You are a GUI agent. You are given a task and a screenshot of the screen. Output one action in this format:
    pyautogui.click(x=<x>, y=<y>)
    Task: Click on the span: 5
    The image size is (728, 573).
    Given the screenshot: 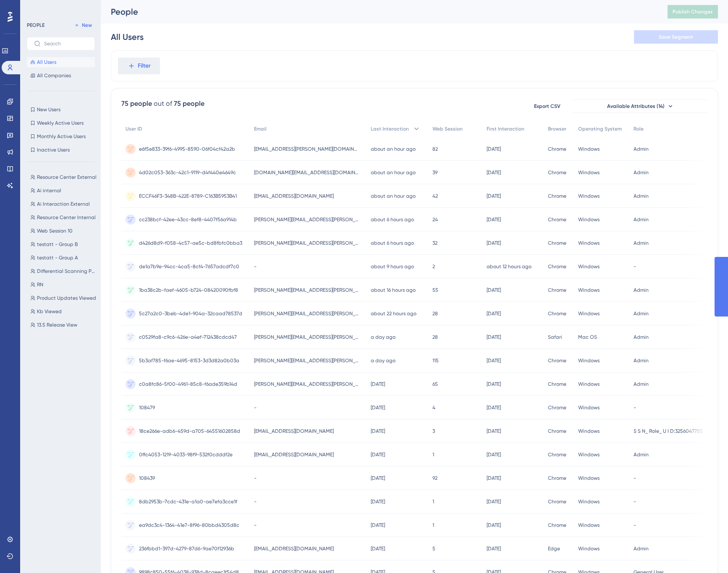 What is the action you would take?
    pyautogui.click(x=434, y=549)
    